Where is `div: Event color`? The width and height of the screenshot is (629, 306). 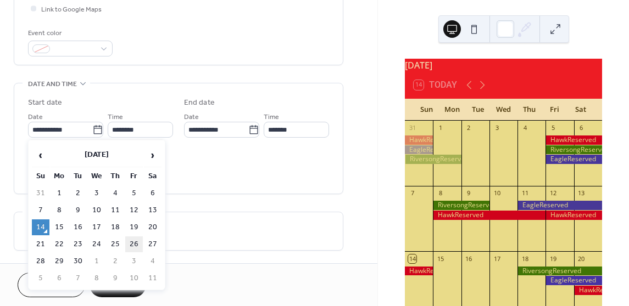
div: Event color is located at coordinates (69, 33).